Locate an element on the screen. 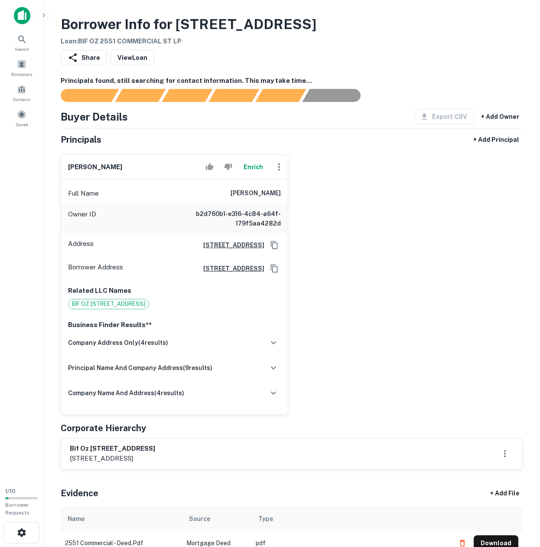 The image size is (540, 547). div: Your request is received and processing... is located at coordinates (140, 95).